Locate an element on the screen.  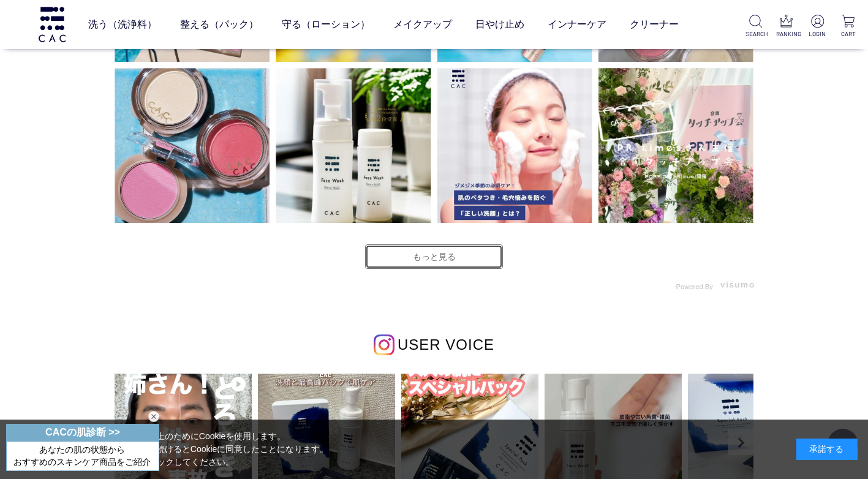
a: インナーケア is located at coordinates (577, 25).